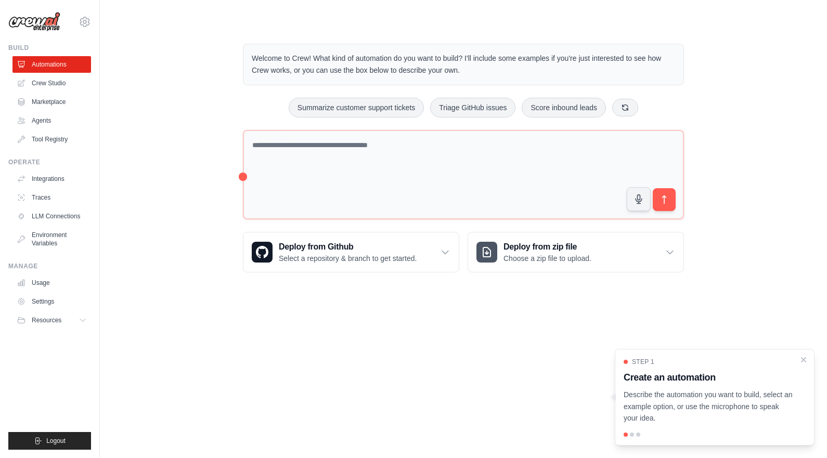  Describe the element at coordinates (52, 121) in the screenshot. I see `a: Agents` at that location.